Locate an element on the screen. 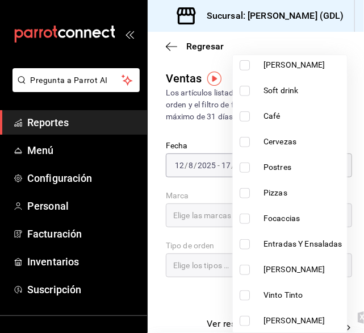 This screenshot has width=364, height=333. span: Pizzas is located at coordinates (303, 192).